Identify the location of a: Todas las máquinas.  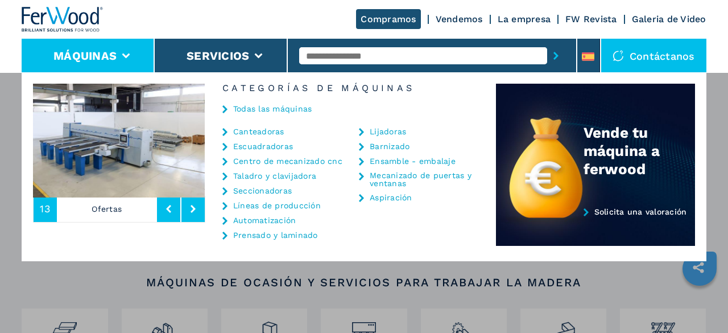
(272, 109).